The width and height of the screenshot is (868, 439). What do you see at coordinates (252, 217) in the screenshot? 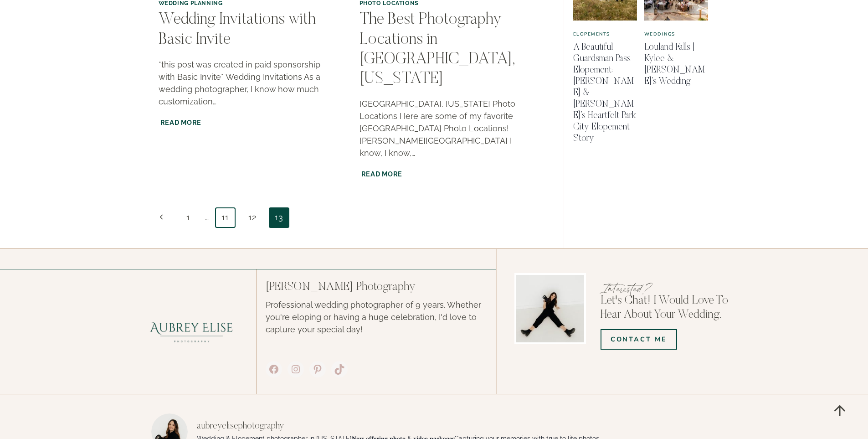
I see `a: 12` at bounding box center [252, 217].